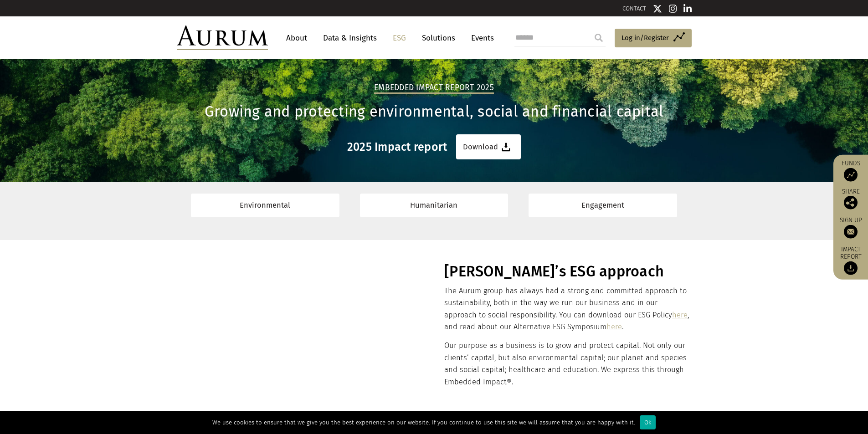 This screenshot has height=434, width=868. I want to click on a: Sign up, so click(851, 227).